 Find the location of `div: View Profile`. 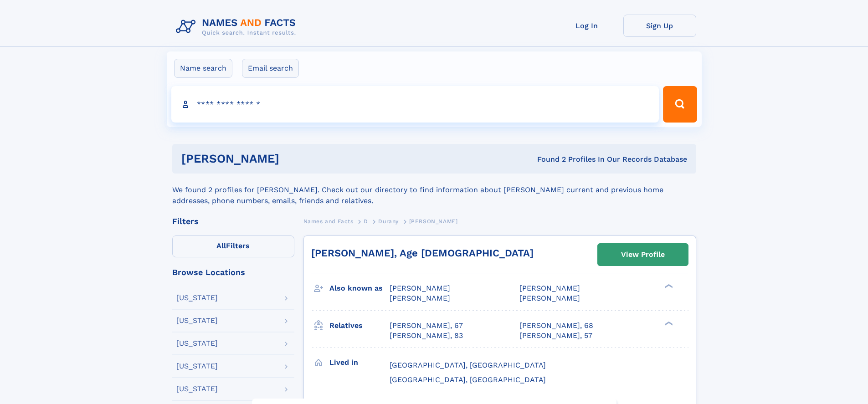

div: View Profile is located at coordinates (643, 255).